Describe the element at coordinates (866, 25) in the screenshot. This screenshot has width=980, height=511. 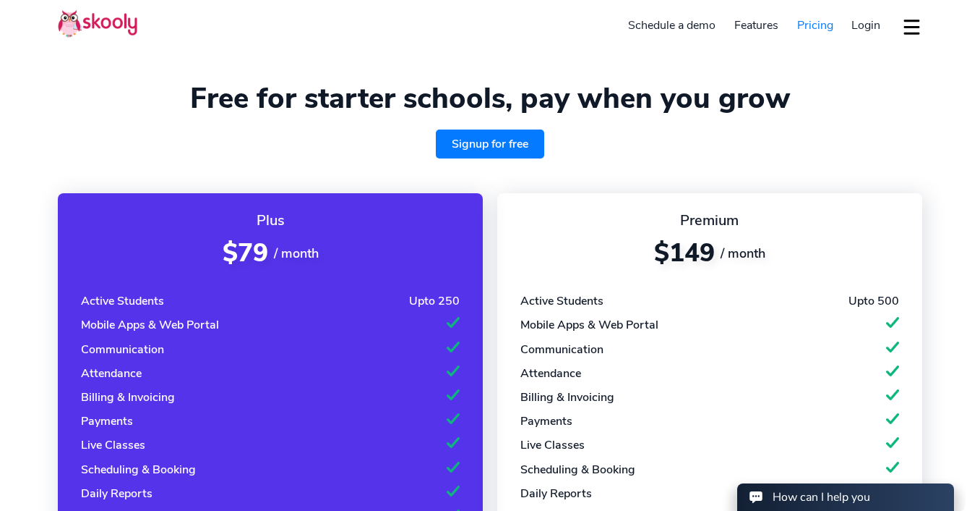
I see `span: Login` at that location.